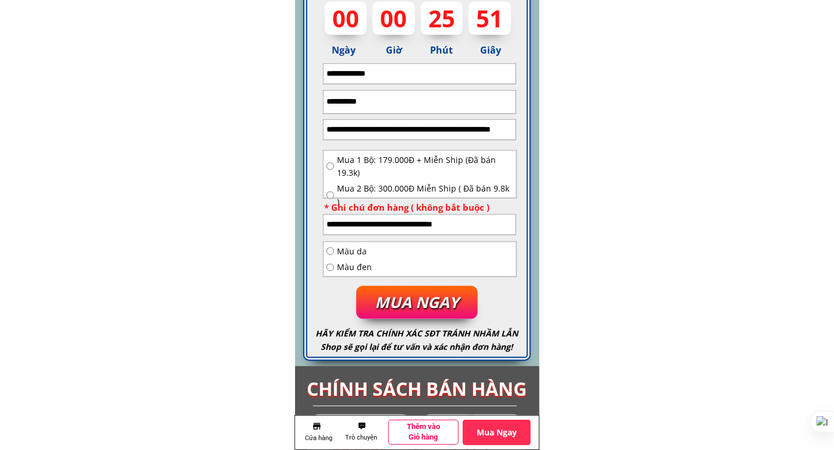 This screenshot has width=834, height=450. What do you see at coordinates (396, 51) in the screenshot?
I see `h3: Giờ` at bounding box center [396, 51].